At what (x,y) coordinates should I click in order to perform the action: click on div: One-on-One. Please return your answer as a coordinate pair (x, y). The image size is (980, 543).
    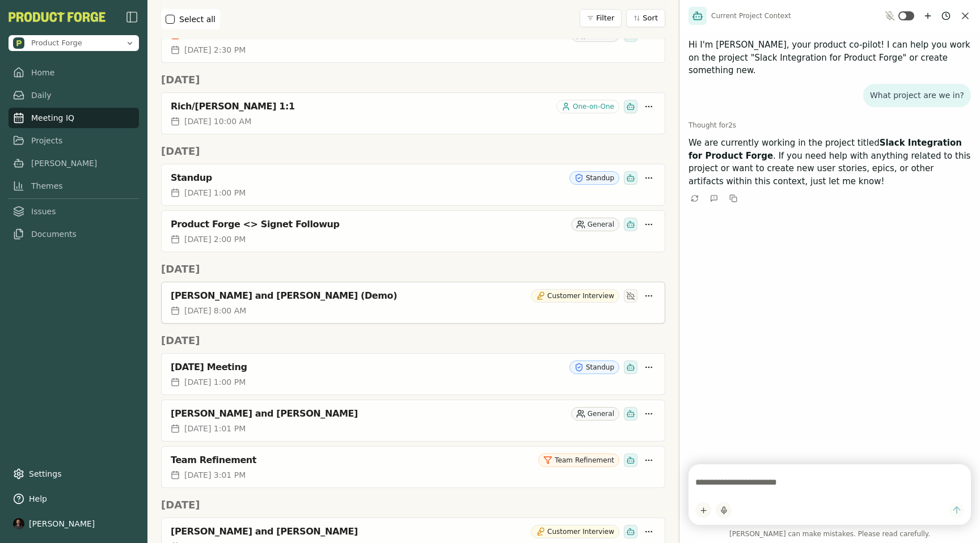
    Looking at the image, I should click on (587, 106).